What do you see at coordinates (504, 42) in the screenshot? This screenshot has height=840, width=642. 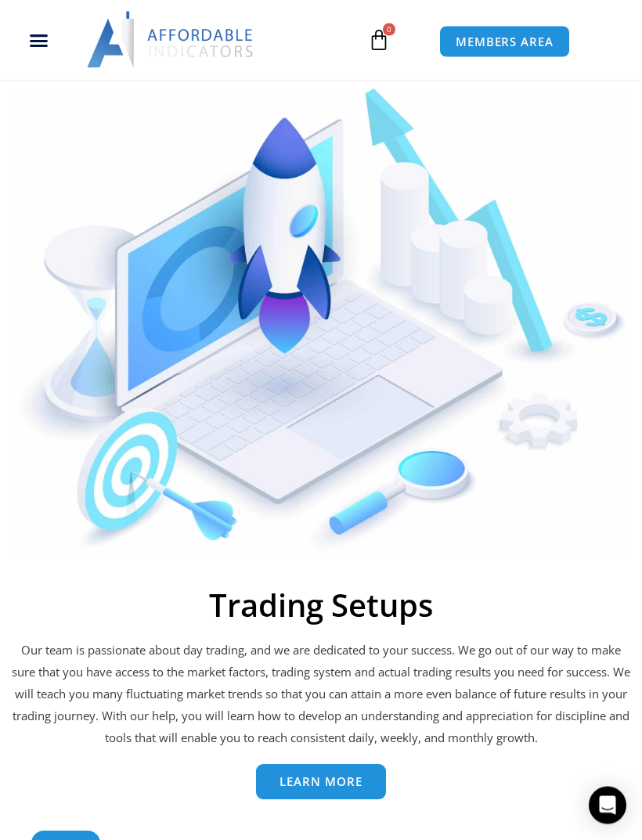 I see `span: MEMBERS AREA` at bounding box center [504, 42].